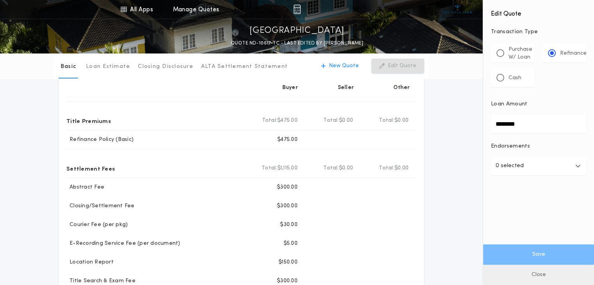  I want to click on p: Edit Quote, so click(402, 66).